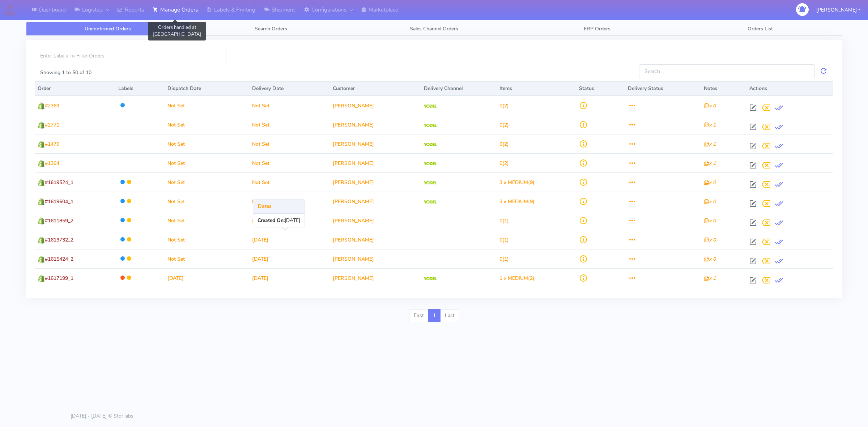 Image resolution: width=868 pixels, height=427 pixels. Describe the element at coordinates (434, 28) in the screenshot. I see `span: Sales Channel Orders` at that location.